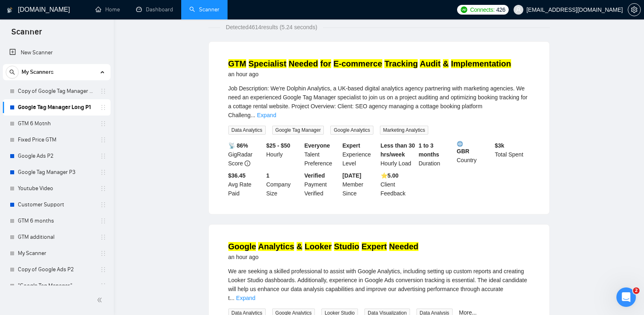  What do you see at coordinates (378, 285) in the screenshot?
I see `span: We are seeking a skilled professional to assist with Google Analytics, including setting up custo...` at bounding box center [378, 285].